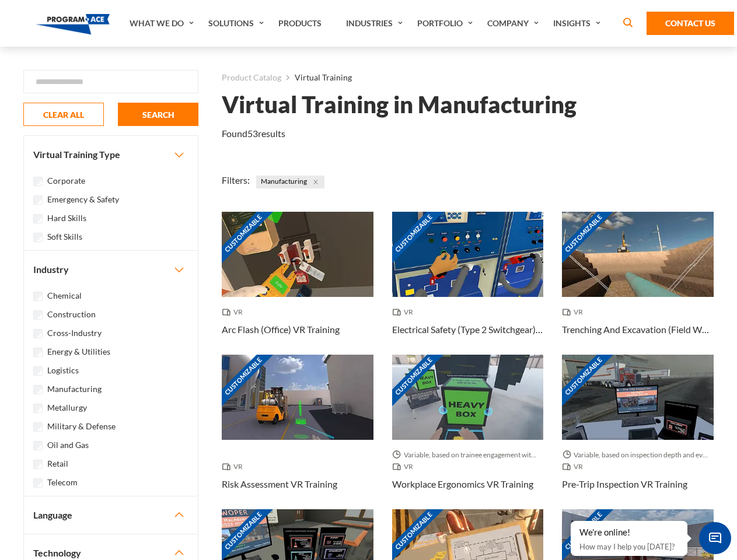 The height and width of the screenshot is (560, 737). I want to click on input: Metallurgy, so click(38, 408).